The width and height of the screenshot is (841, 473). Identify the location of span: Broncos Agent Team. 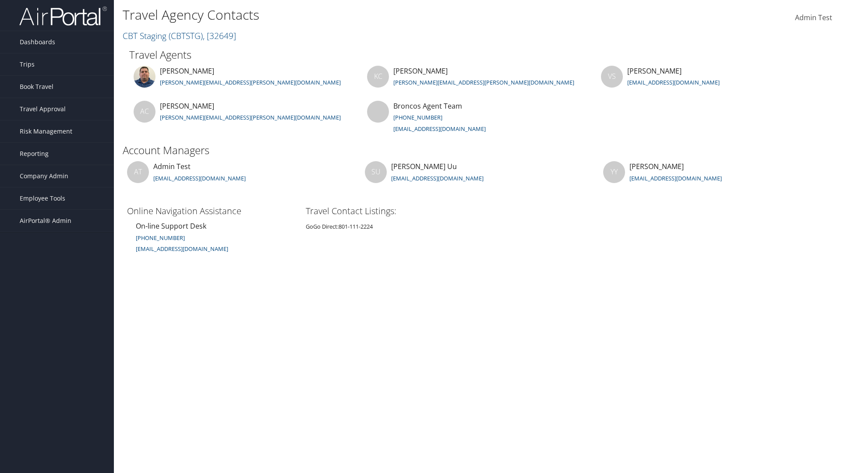
(428, 106).